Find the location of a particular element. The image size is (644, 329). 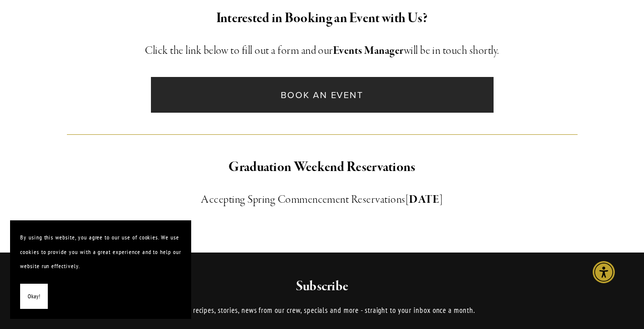

div: Accessibility Menu is located at coordinates (604, 272).